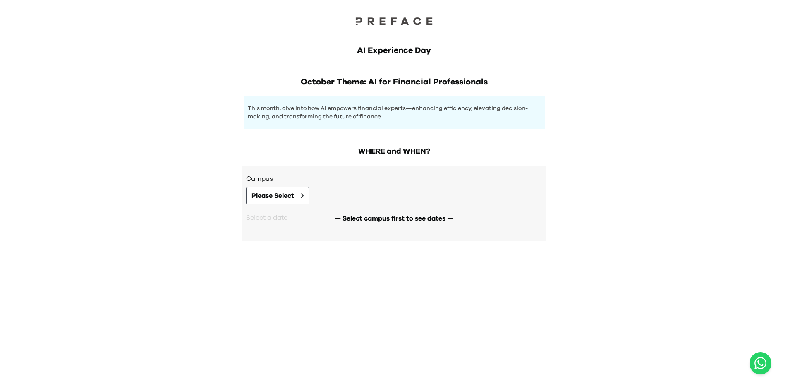 This screenshot has height=391, width=788. Describe the element at coordinates (760, 363) in the screenshot. I see `a: Chat with us on WhatsApp` at that location.